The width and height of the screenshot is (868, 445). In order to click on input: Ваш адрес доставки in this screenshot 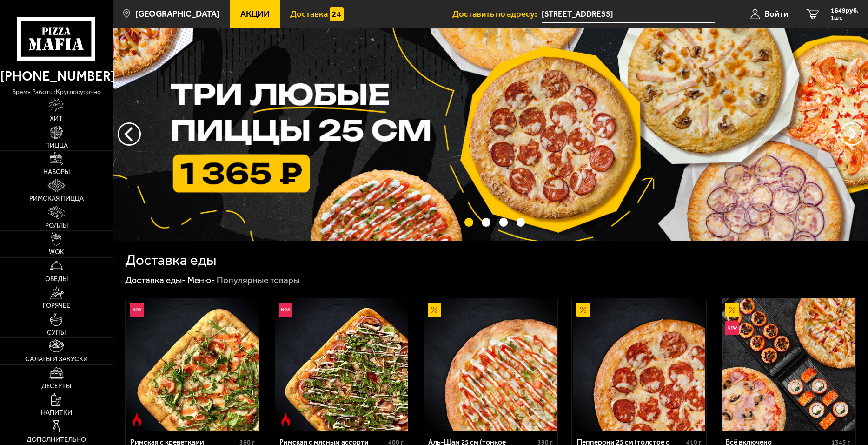, I will do `click(628, 14)`.